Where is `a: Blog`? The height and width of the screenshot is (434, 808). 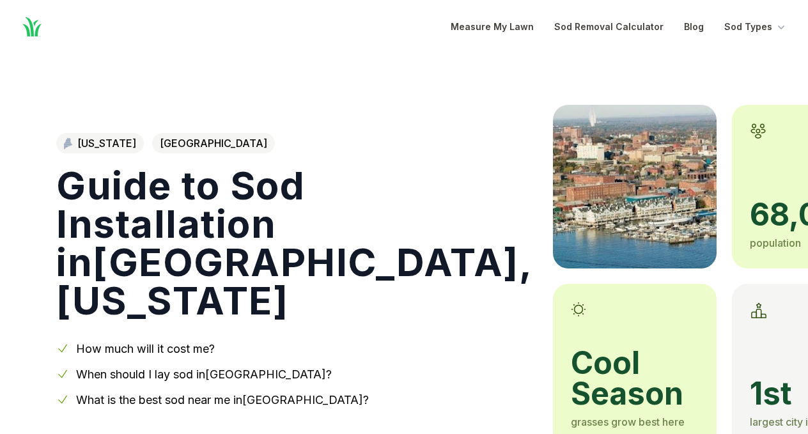 a: Blog is located at coordinates (694, 27).